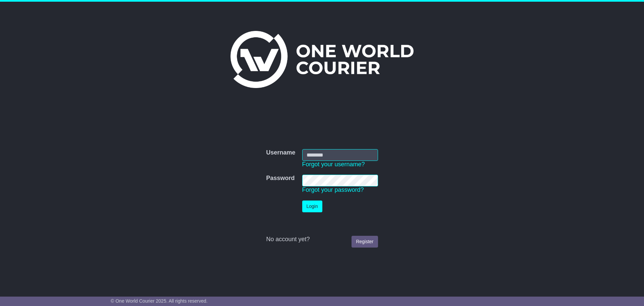 The image size is (644, 306). I want to click on a: Forgot your password?, so click(333, 190).